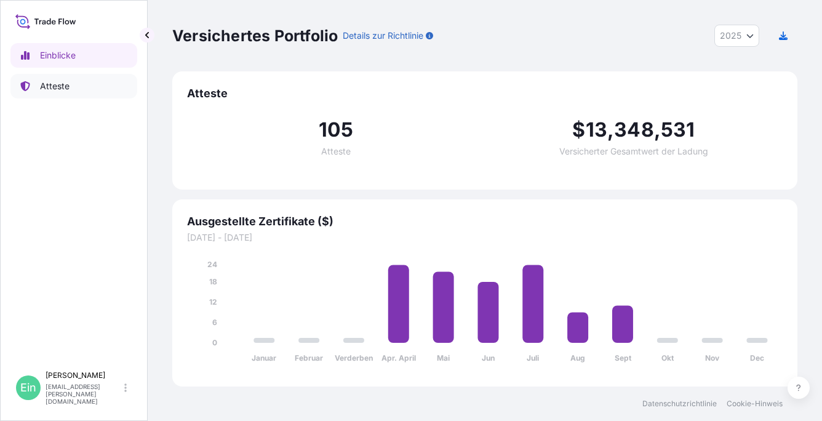 This screenshot has height=421, width=822. I want to click on p: Einblicke, so click(58, 55).